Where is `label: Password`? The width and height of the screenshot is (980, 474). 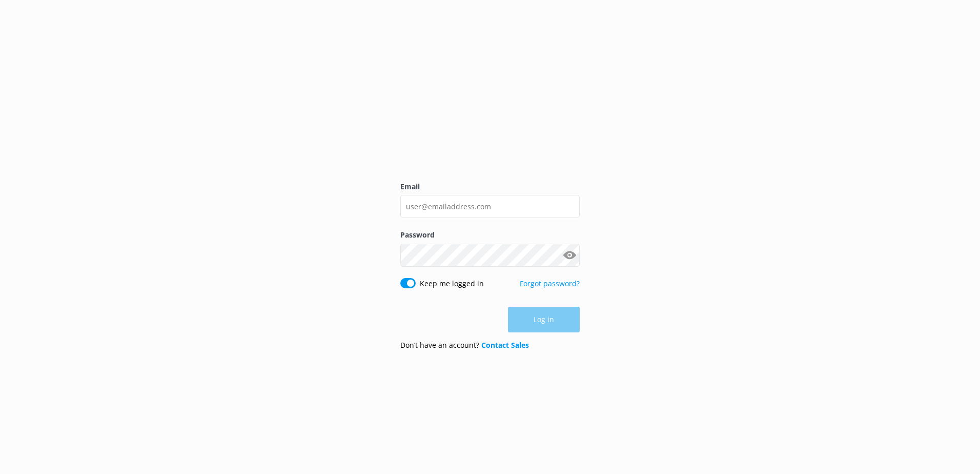 label: Password is located at coordinates (490, 234).